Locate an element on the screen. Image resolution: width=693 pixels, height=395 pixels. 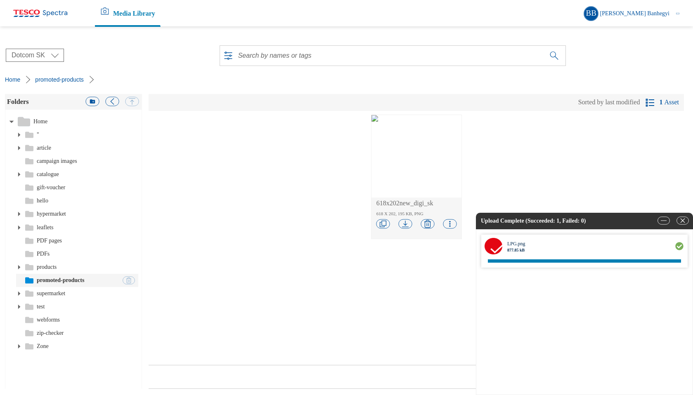
span: Asset is located at coordinates (669, 102).